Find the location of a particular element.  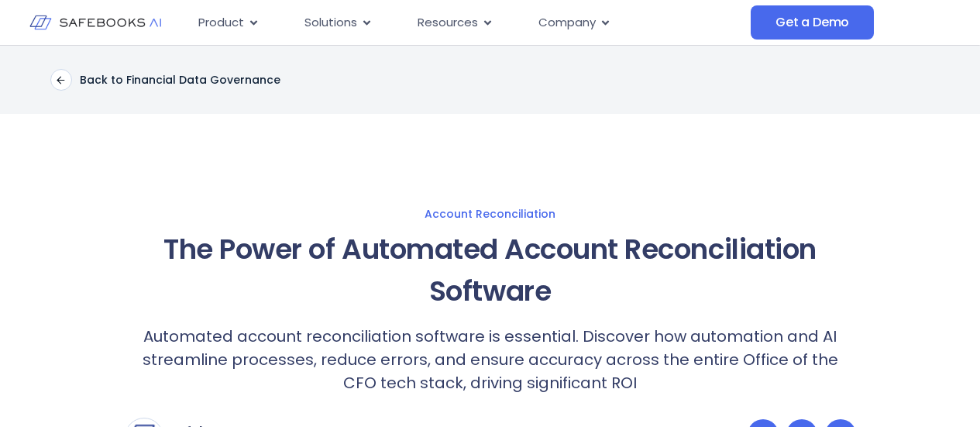

span: Resources is located at coordinates (448, 23).